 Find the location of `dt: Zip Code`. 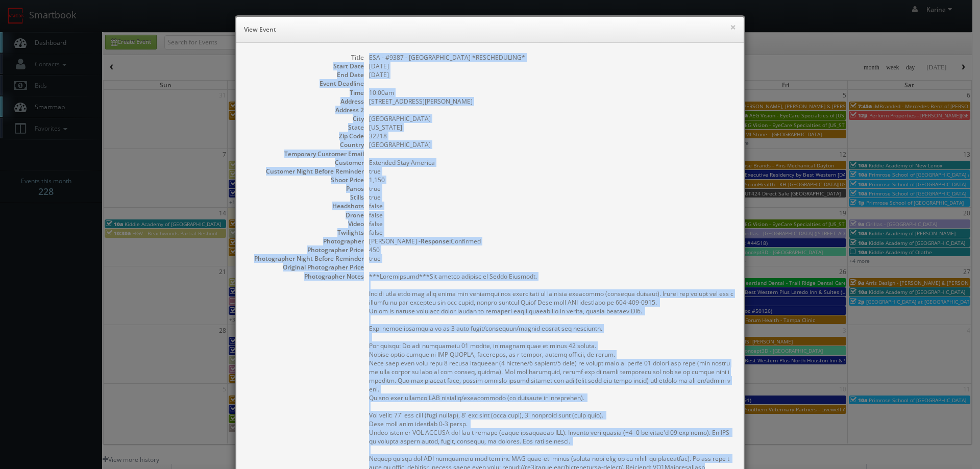

dt: Zip Code is located at coordinates (305, 136).